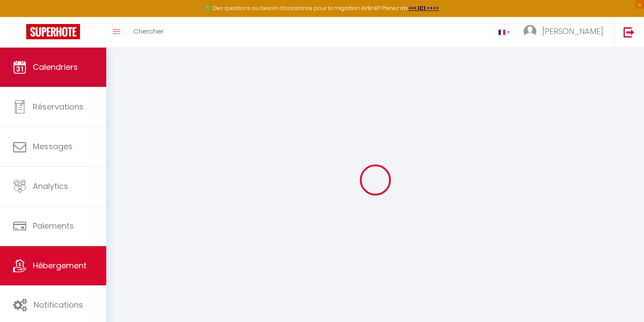  Describe the element at coordinates (60, 266) in the screenshot. I see `span: Hébergement` at that location.